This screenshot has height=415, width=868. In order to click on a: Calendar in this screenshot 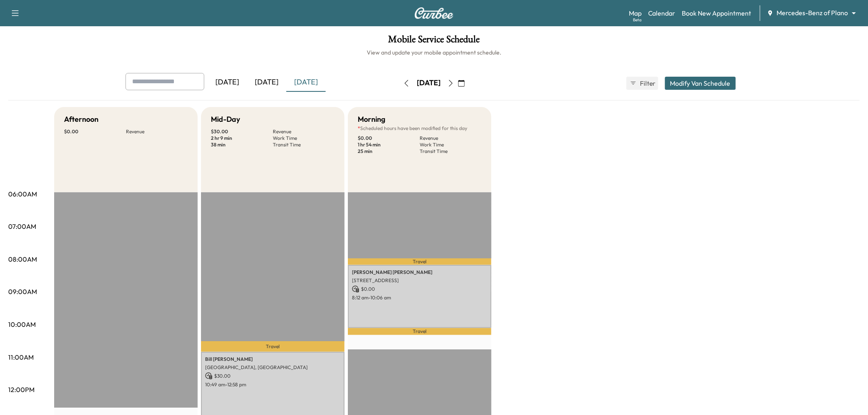, I will do `click(661, 13)`.